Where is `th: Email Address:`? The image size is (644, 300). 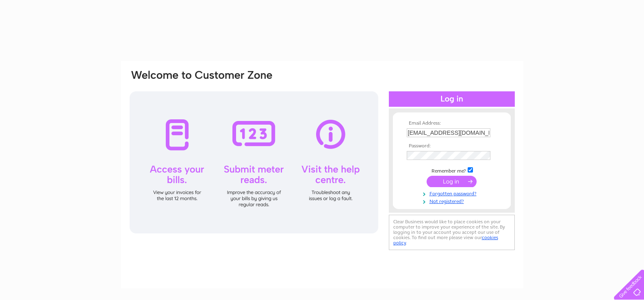 th: Email Address: is located at coordinates (452, 124).